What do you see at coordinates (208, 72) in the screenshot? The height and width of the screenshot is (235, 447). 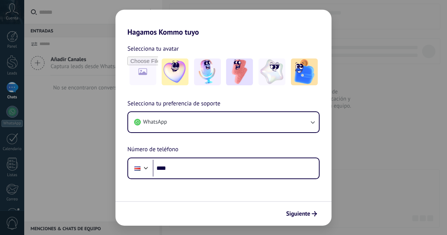 I see `img: -2.jpeg` at bounding box center [208, 72].